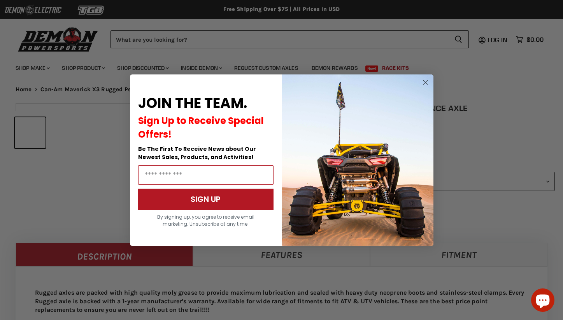 This screenshot has width=563, height=320. I want to click on span: Sign Up to Receive Special Offers!, so click(201, 127).